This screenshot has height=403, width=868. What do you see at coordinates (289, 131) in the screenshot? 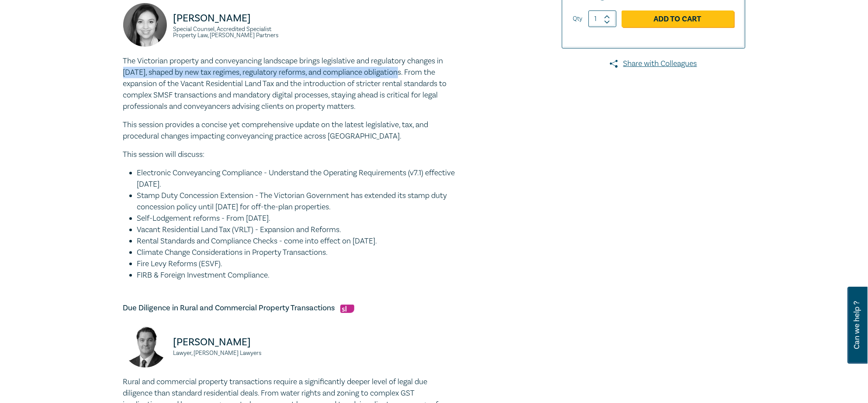
I see `p: This session provides a concise yet comprehensive update on the latest legislative, tax, and proc...` at bounding box center [289, 131].